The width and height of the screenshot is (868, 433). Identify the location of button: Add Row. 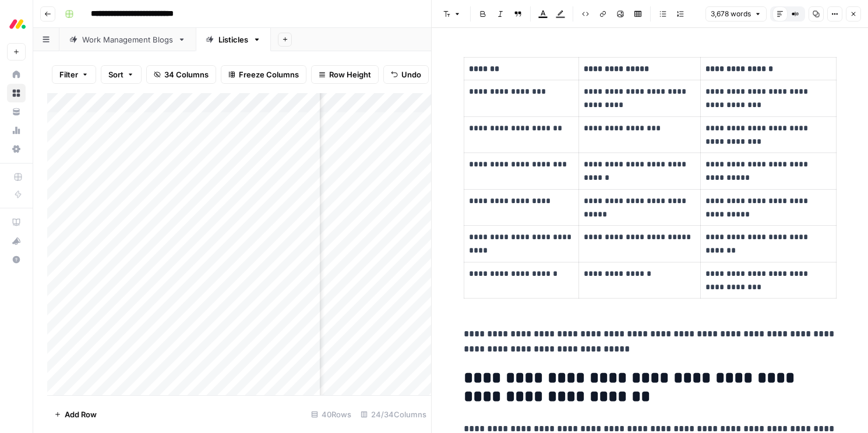
(75, 415).